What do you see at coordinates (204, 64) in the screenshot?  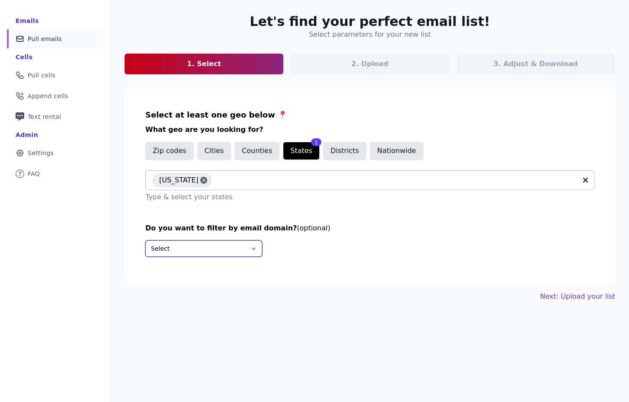 I see `a: 1. Select` at bounding box center [204, 64].